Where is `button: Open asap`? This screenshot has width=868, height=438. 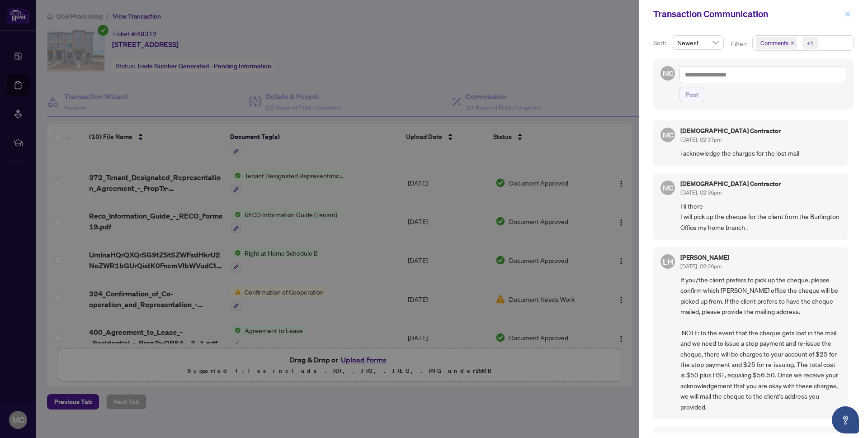 button: Open asap is located at coordinates (846, 419).